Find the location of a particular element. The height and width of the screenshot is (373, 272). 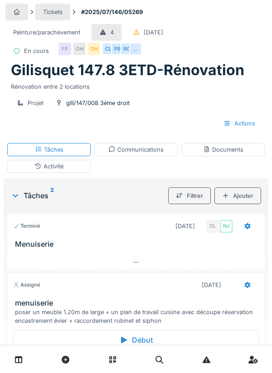

div: 4 is located at coordinates (112, 32).